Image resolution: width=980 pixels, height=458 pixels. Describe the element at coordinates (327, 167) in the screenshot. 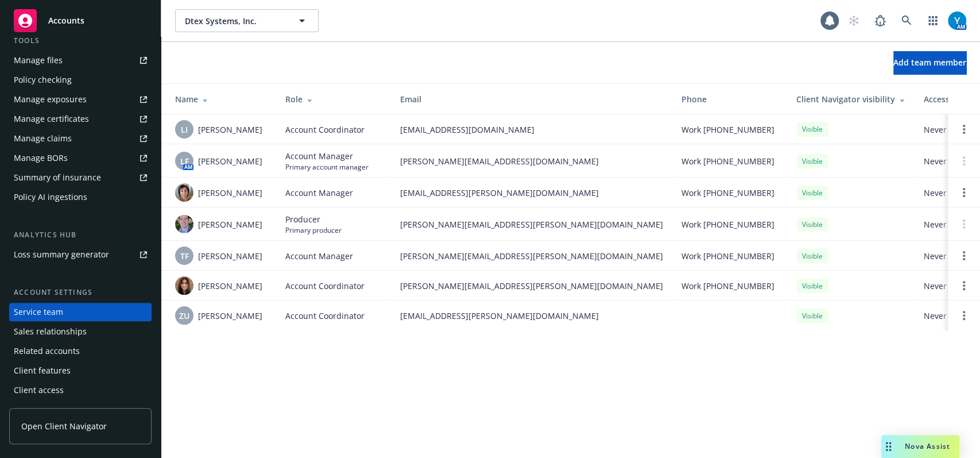

I see `span: Primary account manager` at that location.